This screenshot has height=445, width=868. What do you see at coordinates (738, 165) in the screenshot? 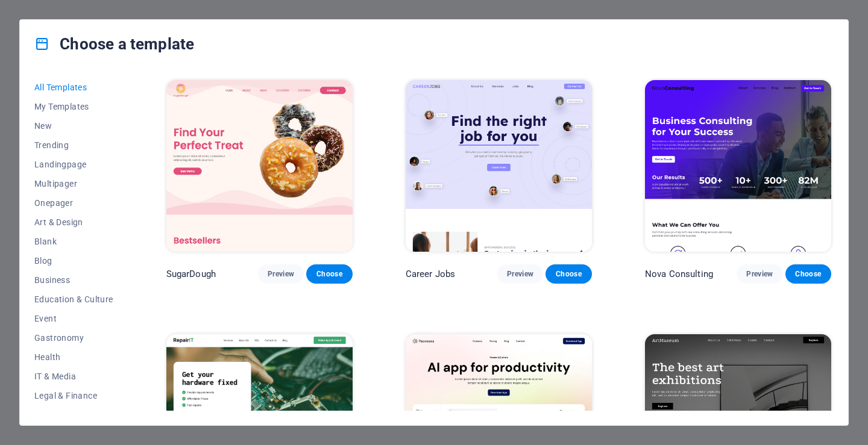
I see `img: Nova Consulting` at bounding box center [738, 165].